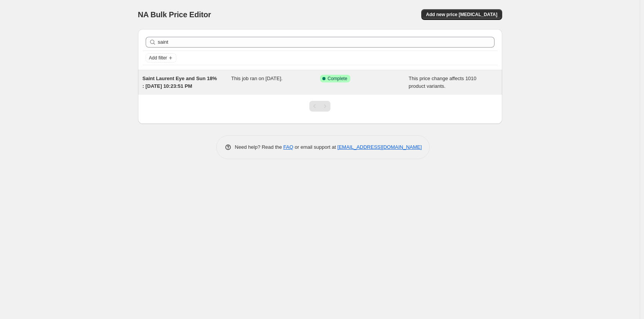 This screenshot has width=644, height=319. What do you see at coordinates (442, 82) in the screenshot?
I see `span: This price change affects 1010 product variants.` at bounding box center [442, 82].